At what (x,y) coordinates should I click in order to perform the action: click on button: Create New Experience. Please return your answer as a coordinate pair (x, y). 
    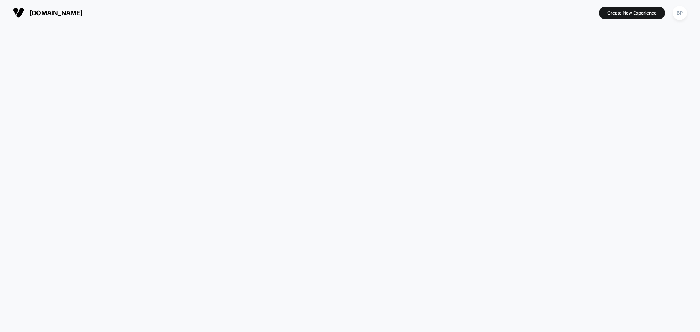
    Looking at the image, I should click on (631, 13).